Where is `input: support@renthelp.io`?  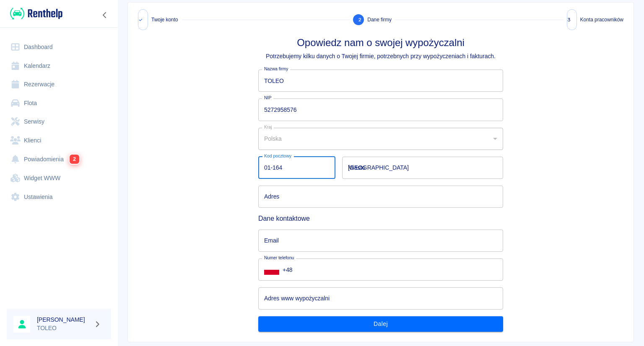 input: support@renthelp.io is located at coordinates (381, 240).